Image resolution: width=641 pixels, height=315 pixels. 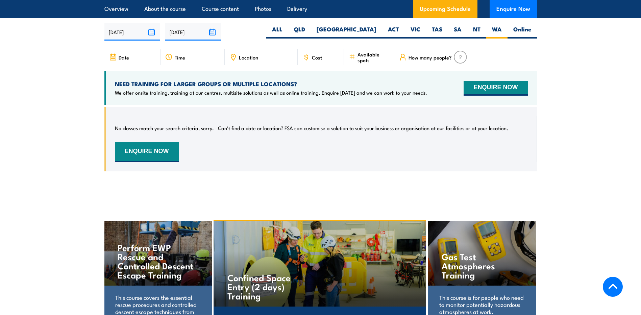 I want to click on h4: Confined Space Entry (2 days) Training, so click(x=267, y=286).